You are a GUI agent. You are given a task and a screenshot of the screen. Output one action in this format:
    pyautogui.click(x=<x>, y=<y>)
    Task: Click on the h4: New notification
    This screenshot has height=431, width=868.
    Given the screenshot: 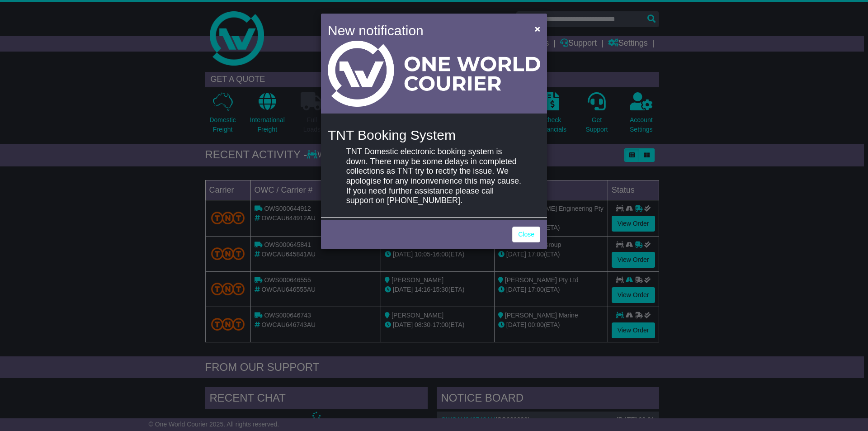 What is the action you would take?
    pyautogui.click(x=425, y=30)
    